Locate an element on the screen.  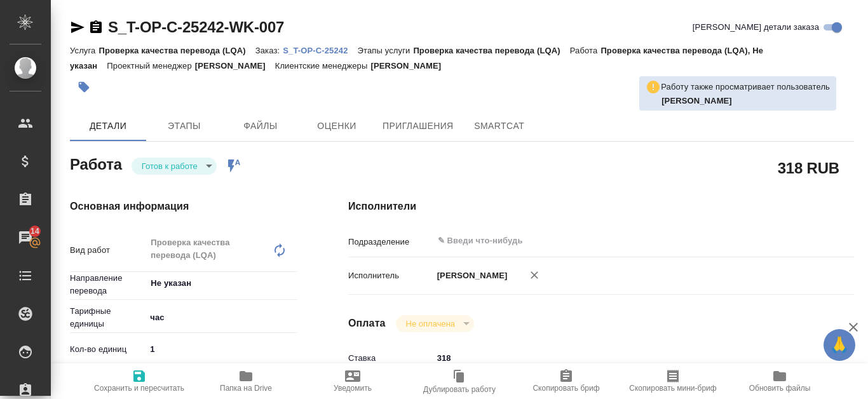
p: S_T-OP-C-25242 is located at coordinates (320, 51).